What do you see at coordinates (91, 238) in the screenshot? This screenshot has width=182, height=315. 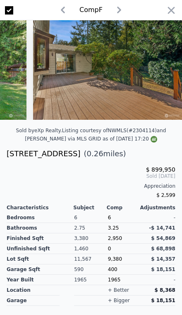 I see `div: 3,380` at bounding box center [91, 238].